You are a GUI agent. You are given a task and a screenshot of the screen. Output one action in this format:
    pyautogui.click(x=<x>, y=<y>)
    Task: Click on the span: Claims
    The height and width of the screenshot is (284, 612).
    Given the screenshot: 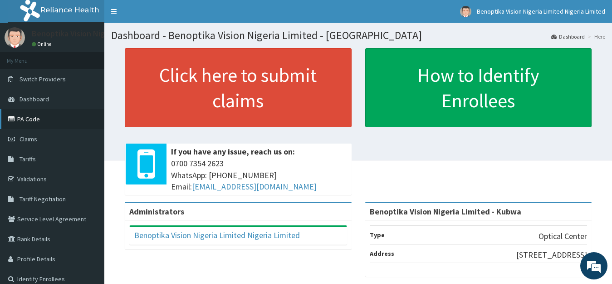 What is the action you would take?
    pyautogui.click(x=28, y=139)
    